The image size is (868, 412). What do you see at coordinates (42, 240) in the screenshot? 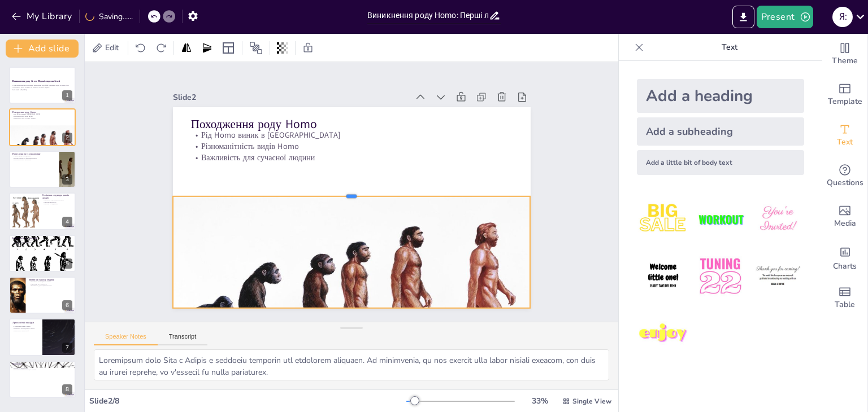
I see `p: Використання кам'яних інструментів` at bounding box center [42, 240].